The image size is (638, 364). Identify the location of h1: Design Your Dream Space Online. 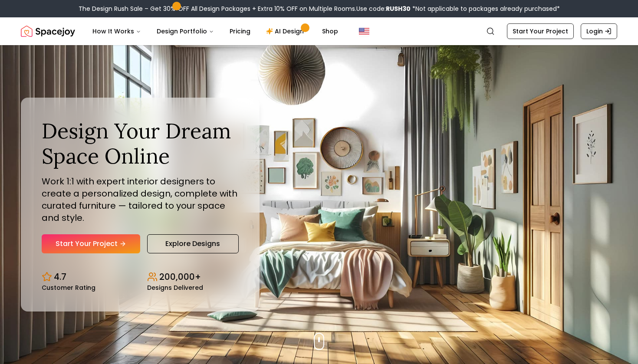
(140, 143).